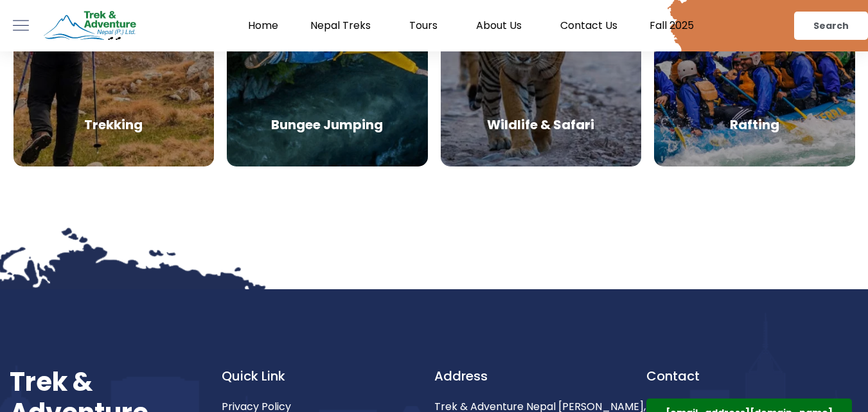 The image size is (868, 412). Describe the element at coordinates (831, 26) in the screenshot. I see `span: Search` at that location.